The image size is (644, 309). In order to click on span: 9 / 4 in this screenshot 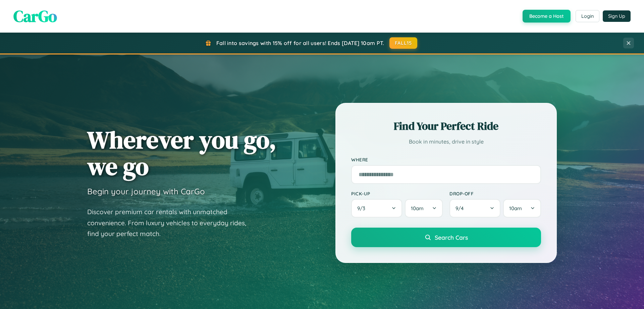, I will do `click(461, 208)`.